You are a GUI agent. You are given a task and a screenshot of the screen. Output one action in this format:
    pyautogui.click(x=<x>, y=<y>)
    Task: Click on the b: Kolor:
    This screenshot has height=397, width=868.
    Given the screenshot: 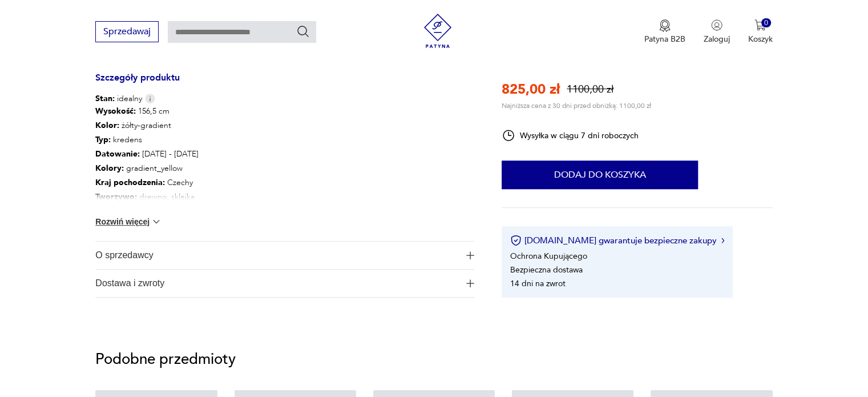 What is the action you would take?
    pyautogui.click(x=107, y=125)
    